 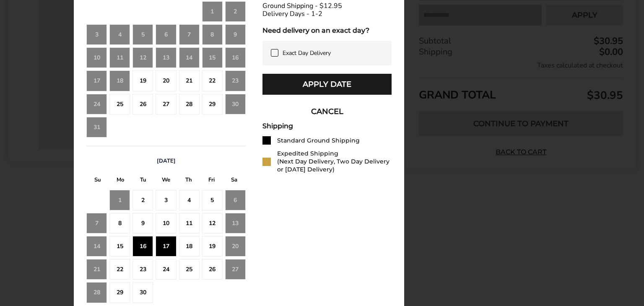 What do you see at coordinates (327, 112) in the screenshot?
I see `button: CANCEL` at bounding box center [327, 112].